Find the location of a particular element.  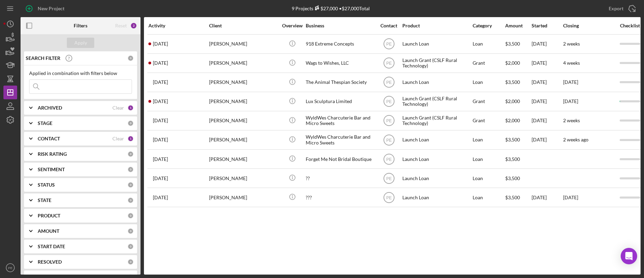

div: Business is located at coordinates (340, 26).